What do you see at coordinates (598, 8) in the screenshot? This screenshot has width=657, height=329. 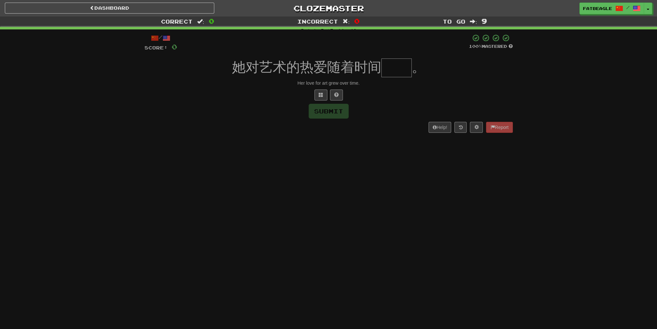 I see `span: FatBeagle` at bounding box center [598, 8].